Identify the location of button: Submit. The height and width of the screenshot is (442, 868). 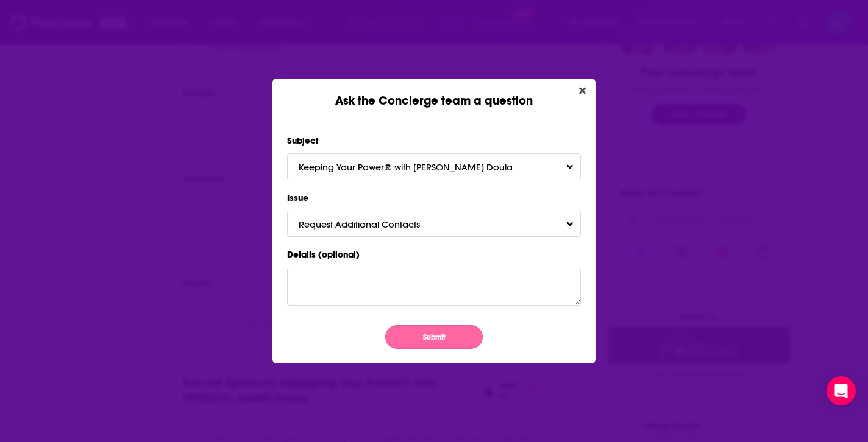
(434, 337).